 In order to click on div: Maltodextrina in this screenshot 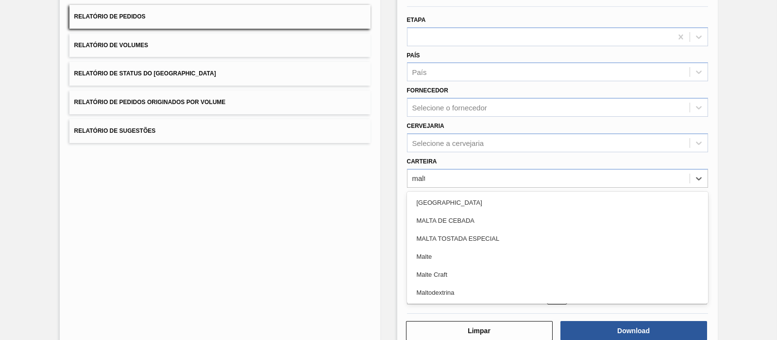, I will do `click(558, 292)`.